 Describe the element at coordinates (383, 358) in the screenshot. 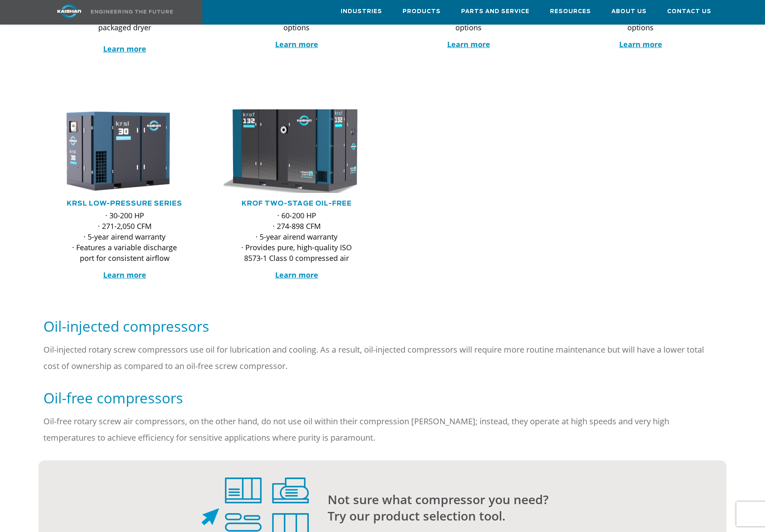

I see `p: Oil-injected rotary screw compressors use oil for lubrication and cooling. As a result, oil-injec...` at that location.